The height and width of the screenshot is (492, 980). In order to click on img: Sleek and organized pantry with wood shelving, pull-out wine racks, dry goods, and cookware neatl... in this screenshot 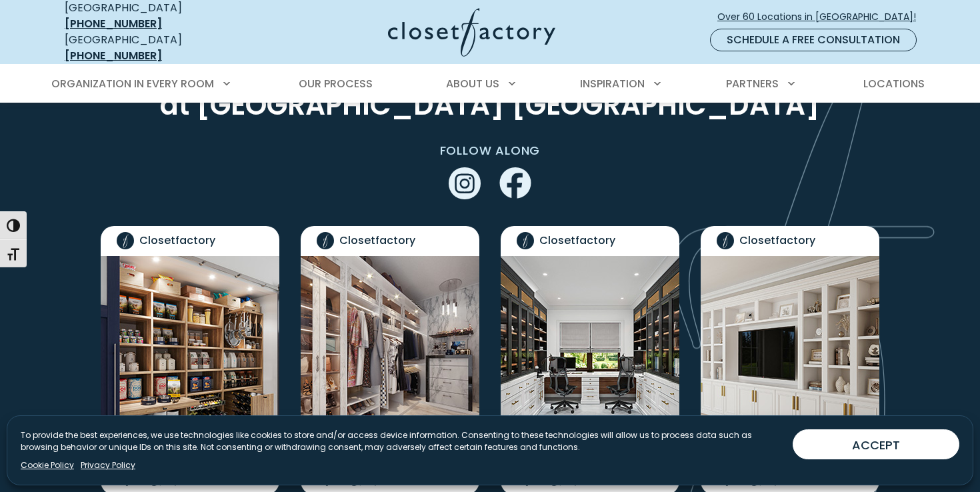, I will do `click(190, 359)`.